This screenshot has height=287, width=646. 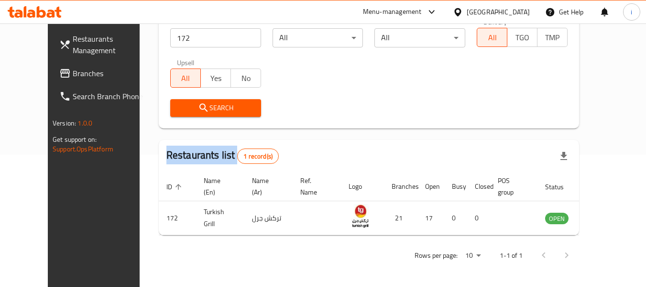 I want to click on span: Version:, so click(x=64, y=123).